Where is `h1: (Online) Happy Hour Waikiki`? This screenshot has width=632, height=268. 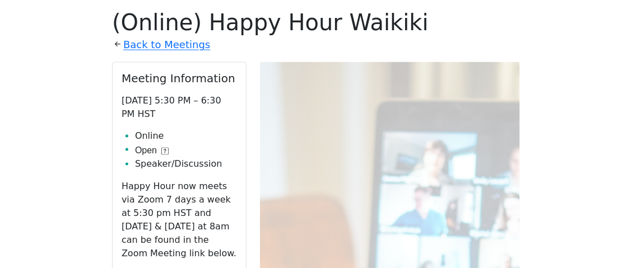 h1: (Online) Happy Hour Waikiki is located at coordinates (316, 22).